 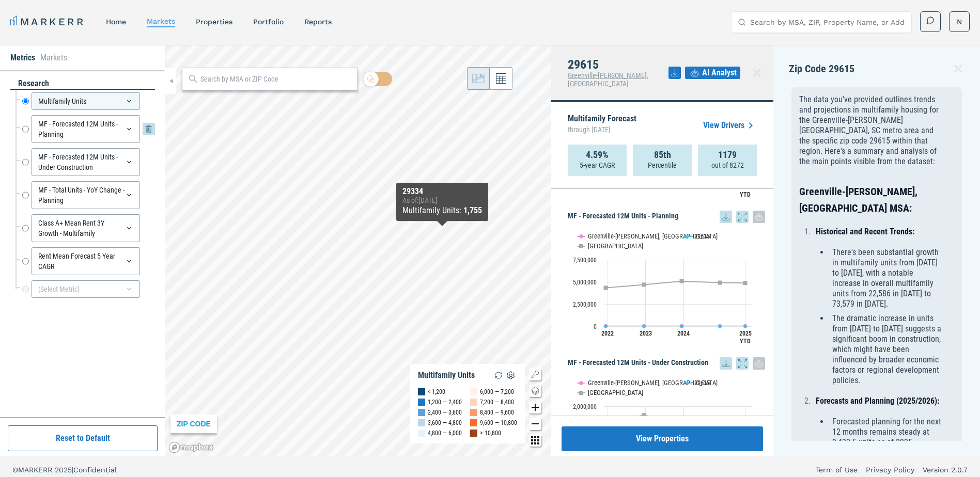 What do you see at coordinates (445, 403) in the screenshot?
I see `div: 1,200 — 2,400` at bounding box center [445, 403].